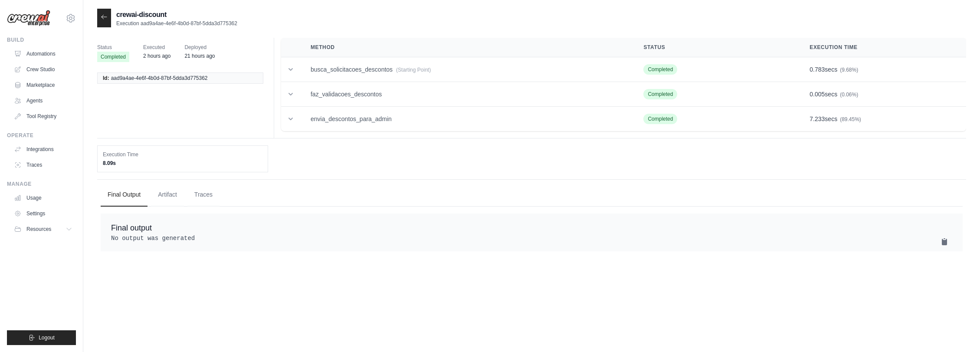  Describe the element at coordinates (43, 116) in the screenshot. I see `a: Tool Registry` at that location.